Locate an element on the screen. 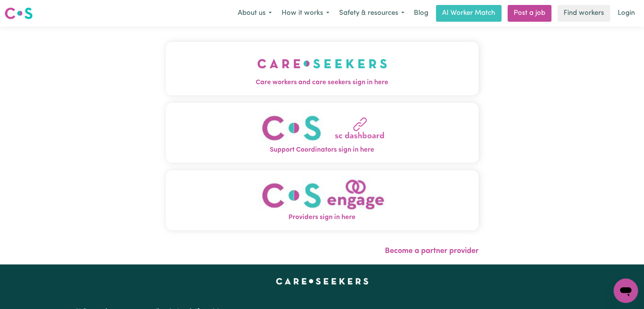 Image resolution: width=644 pixels, height=309 pixels. span: Care workers and care seekers sign in here is located at coordinates (322, 82).